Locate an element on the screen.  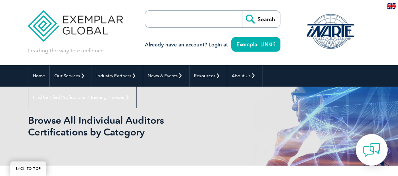
a: Home is located at coordinates (39, 76).